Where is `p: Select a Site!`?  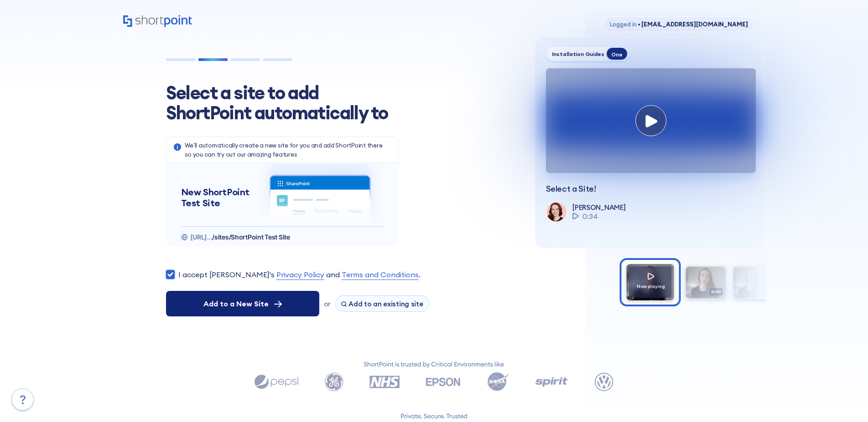 p: Select a Site! is located at coordinates (650, 189).